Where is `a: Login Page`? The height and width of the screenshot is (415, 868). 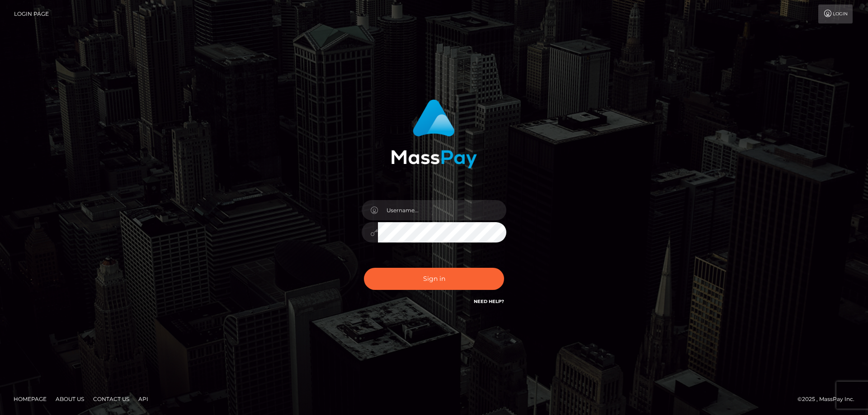 a: Login Page is located at coordinates (31, 14).